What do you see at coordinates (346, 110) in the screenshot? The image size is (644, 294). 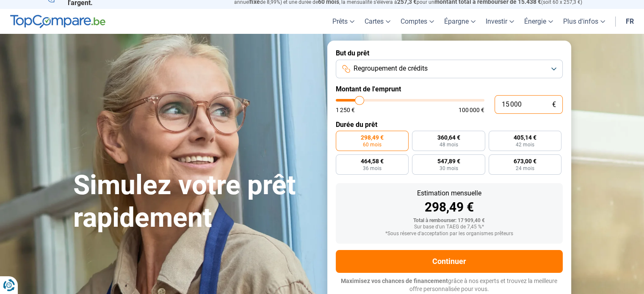 I see `span: 1 250 €` at bounding box center [346, 110].